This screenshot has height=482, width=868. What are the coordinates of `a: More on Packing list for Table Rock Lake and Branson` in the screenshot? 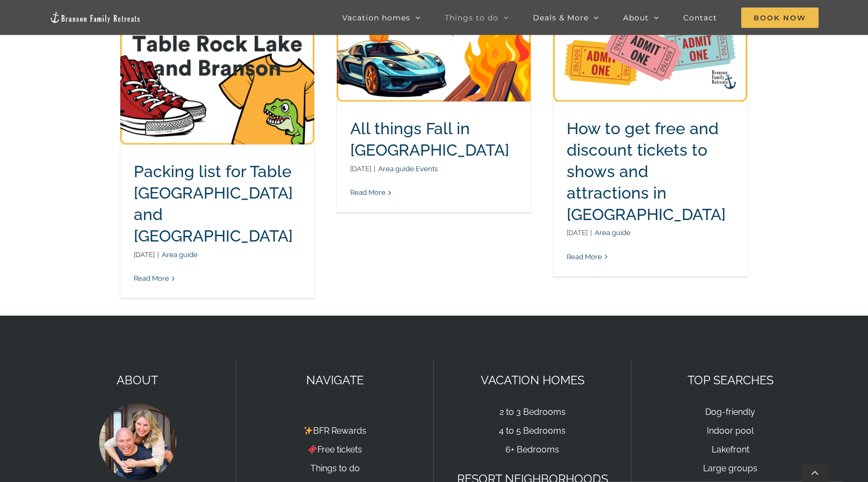 It's located at (151, 278).